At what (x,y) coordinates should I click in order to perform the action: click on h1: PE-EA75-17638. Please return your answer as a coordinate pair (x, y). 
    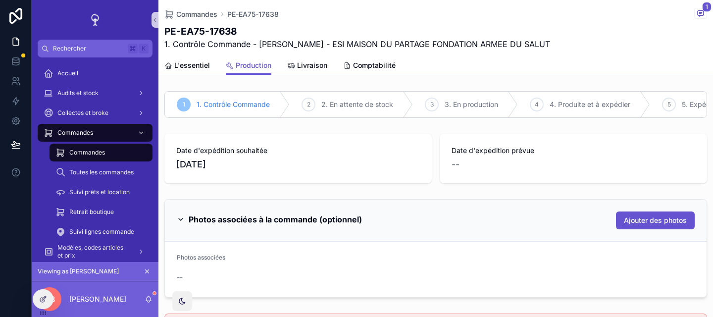
    Looking at the image, I should click on (357, 31).